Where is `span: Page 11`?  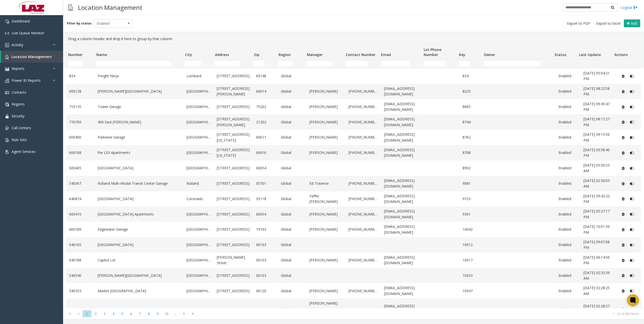
span: Page 11 is located at coordinates (175, 314).